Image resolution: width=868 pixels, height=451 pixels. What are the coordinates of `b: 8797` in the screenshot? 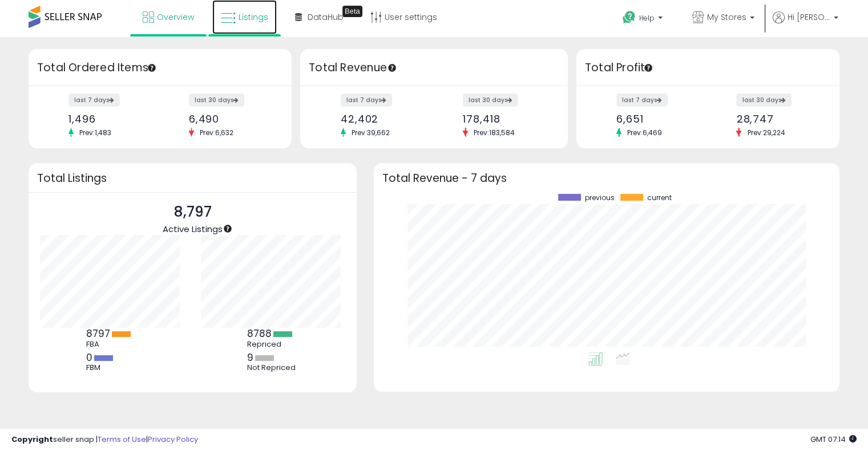 It's located at (98, 334).